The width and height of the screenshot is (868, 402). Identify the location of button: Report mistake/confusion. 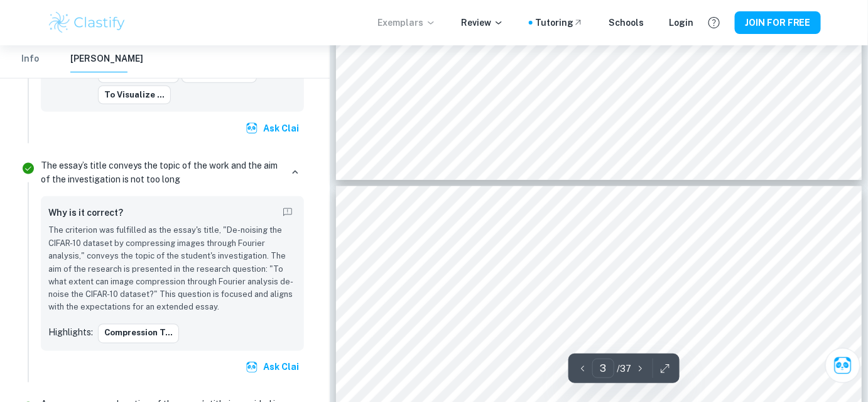
(288, 212).